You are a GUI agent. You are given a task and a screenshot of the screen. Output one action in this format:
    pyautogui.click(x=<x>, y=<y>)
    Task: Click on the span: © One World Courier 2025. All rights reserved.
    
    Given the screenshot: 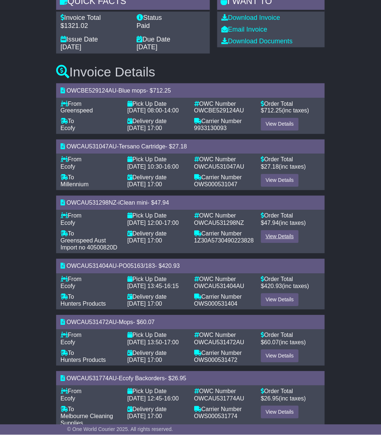 What is the action you would take?
    pyautogui.click(x=120, y=429)
    